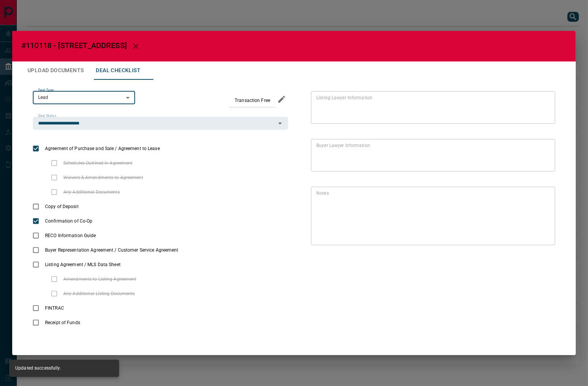  What do you see at coordinates (70, 236) in the screenshot?
I see `span: RECO Information Guide` at bounding box center [70, 236].